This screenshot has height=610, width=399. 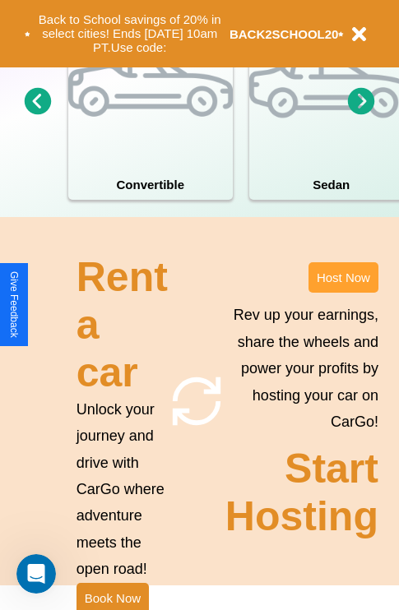 I want to click on button: Host Now, so click(x=343, y=277).